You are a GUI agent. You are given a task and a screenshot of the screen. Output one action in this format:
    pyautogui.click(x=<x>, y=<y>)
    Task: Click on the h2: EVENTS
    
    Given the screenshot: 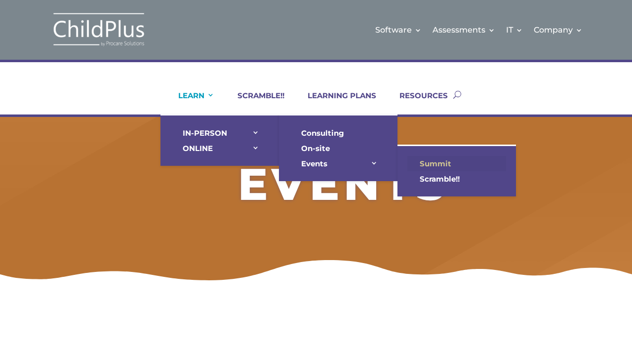 What is the action you would take?
    pyautogui.click(x=344, y=187)
    